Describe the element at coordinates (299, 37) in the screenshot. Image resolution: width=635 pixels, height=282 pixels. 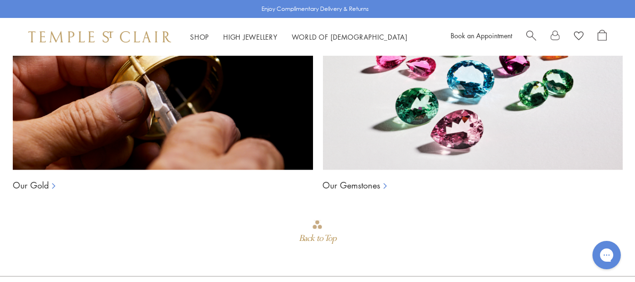
I see `nav: Main navigation` at that location.